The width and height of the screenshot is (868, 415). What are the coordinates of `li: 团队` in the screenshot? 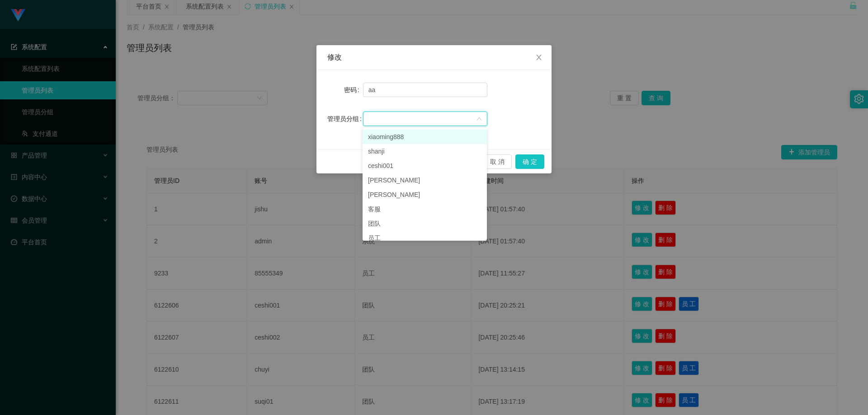 It's located at (425, 224).